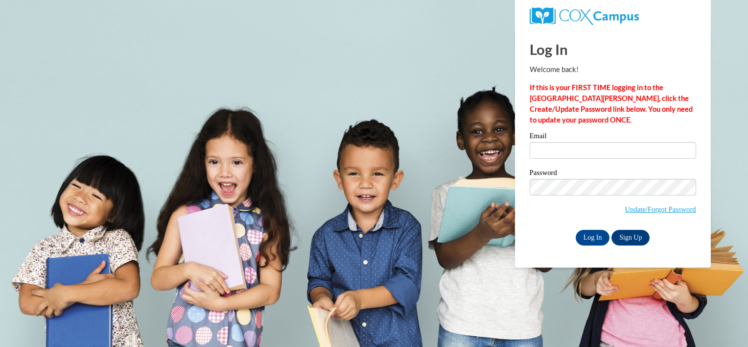 The image size is (748, 347). Describe the element at coordinates (613, 137) in the screenshot. I see `label: Email` at that location.